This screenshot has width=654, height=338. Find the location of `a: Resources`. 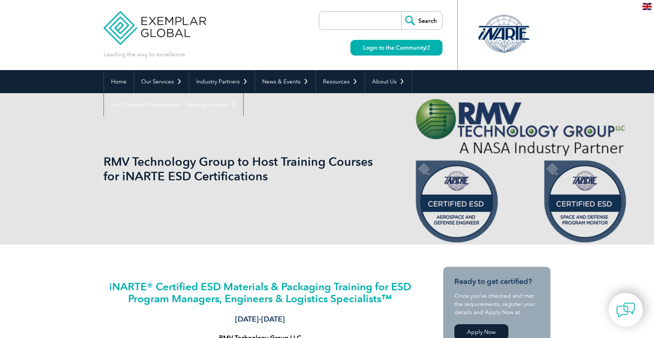

a: Resources is located at coordinates (340, 82).